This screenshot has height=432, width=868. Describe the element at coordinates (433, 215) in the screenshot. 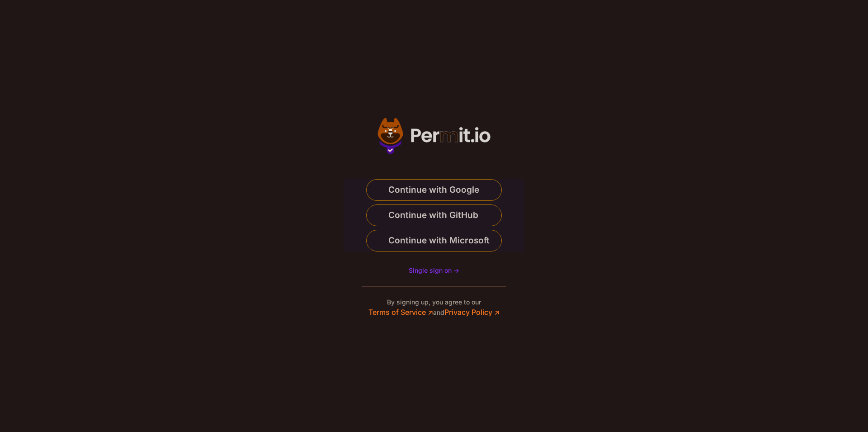

I see `span: Continue with GitHub` at that location.